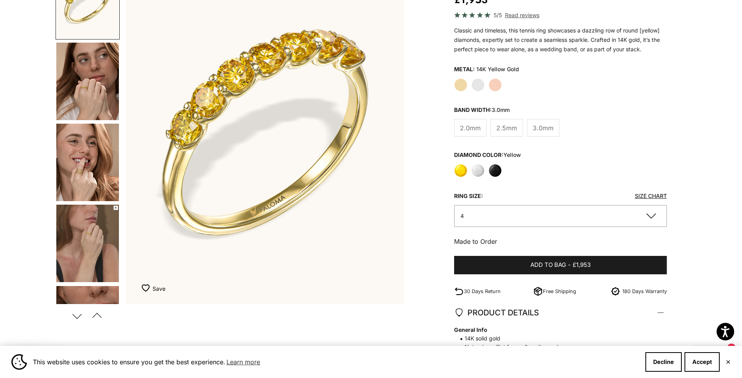 The height and width of the screenshot is (378, 742). What do you see at coordinates (501, 109) in the screenshot?
I see `variant-option-value: 3.0mm` at bounding box center [501, 109].